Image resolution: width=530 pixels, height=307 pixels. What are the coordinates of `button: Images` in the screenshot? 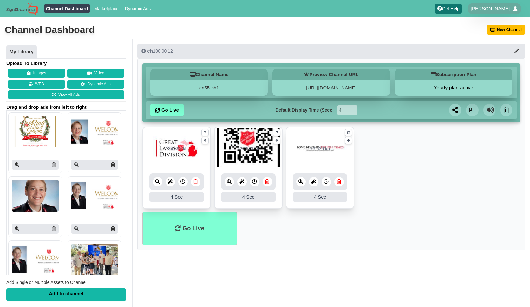 It's located at (36, 73).